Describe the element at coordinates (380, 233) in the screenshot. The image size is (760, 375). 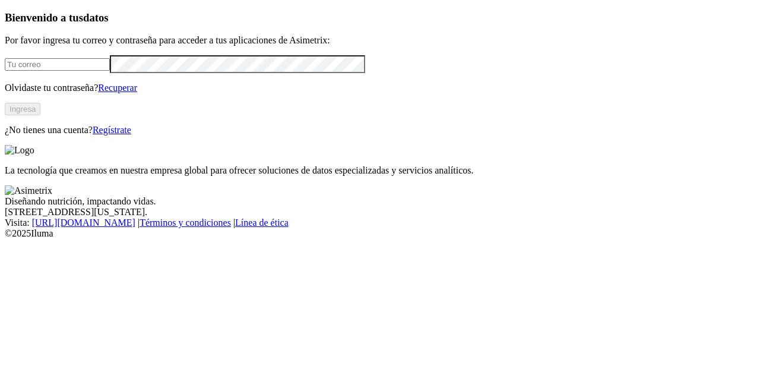
I see `div: © 2025 Iluma` at that location.